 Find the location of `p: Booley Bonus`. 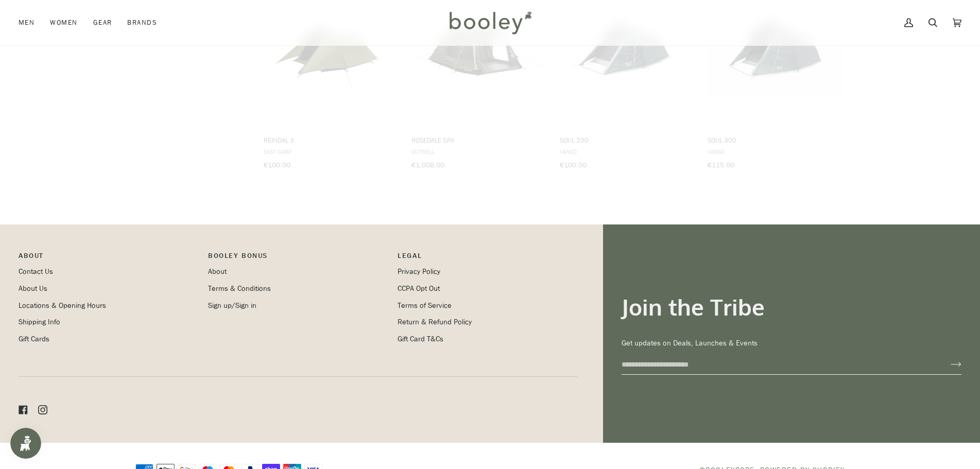

p: Booley Bonus is located at coordinates (297, 258).